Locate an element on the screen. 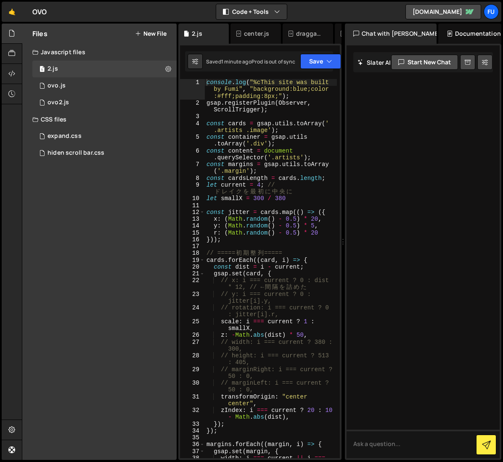 The image size is (503, 462). div: 18 is located at coordinates (192, 253).